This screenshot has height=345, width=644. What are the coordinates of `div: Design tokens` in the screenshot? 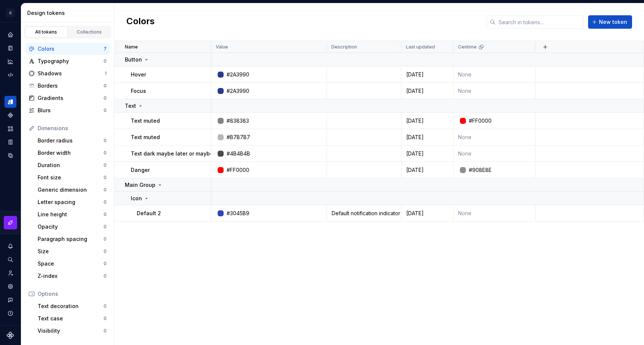 It's located at (11, 102).